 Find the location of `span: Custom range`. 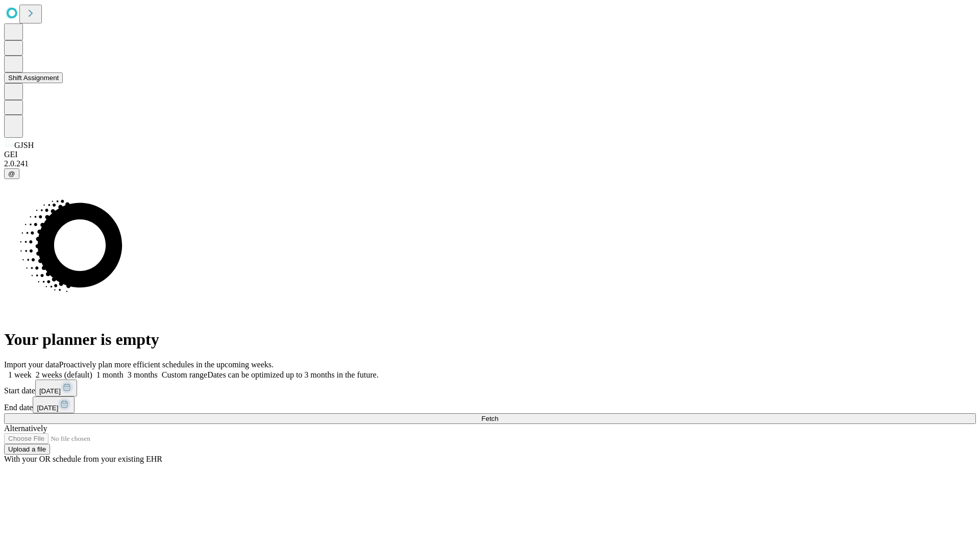

span: Custom range is located at coordinates (184, 375).